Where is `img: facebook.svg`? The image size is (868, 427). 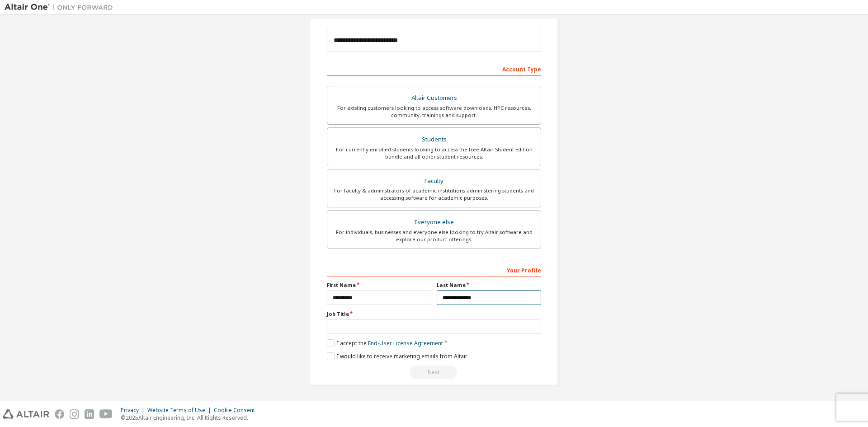 img: facebook.svg is located at coordinates (59, 414).